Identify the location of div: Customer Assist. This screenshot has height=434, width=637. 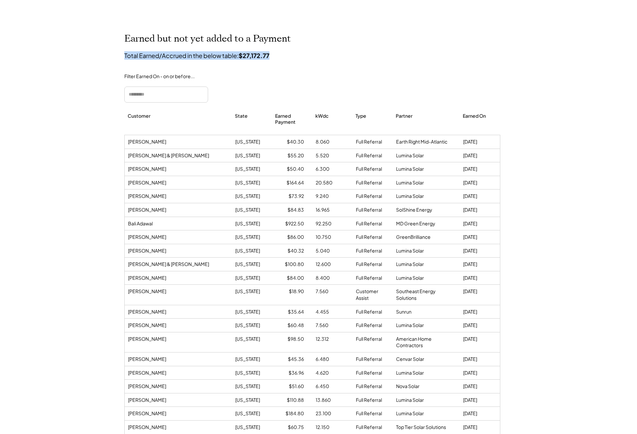
(373, 294).